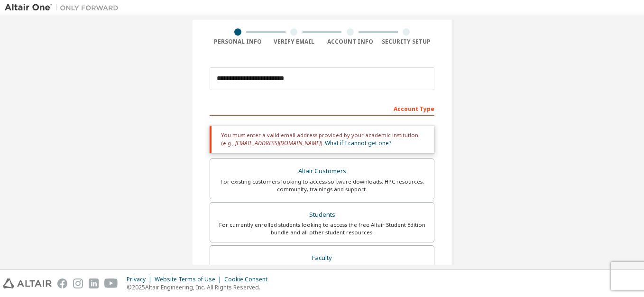 The width and height of the screenshot is (644, 297). What do you see at coordinates (407, 41) in the screenshot?
I see `div: Security Setup` at bounding box center [407, 41].